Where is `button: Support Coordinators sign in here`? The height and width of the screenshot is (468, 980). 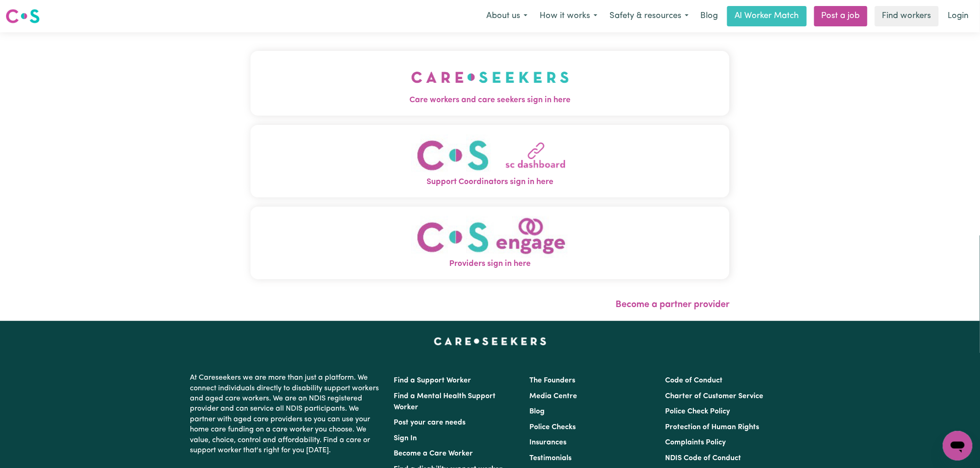 button: Support Coordinators sign in here is located at coordinates (490, 161).